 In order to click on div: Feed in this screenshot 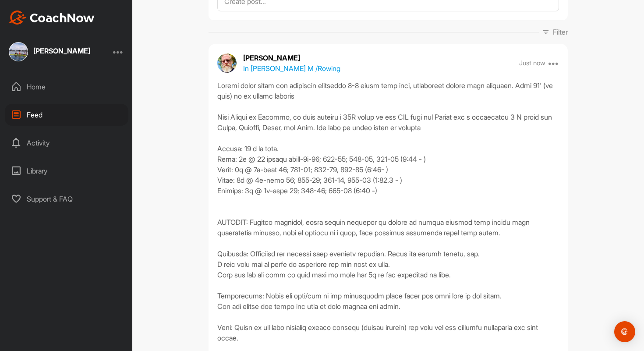, I will do `click(67, 115)`.